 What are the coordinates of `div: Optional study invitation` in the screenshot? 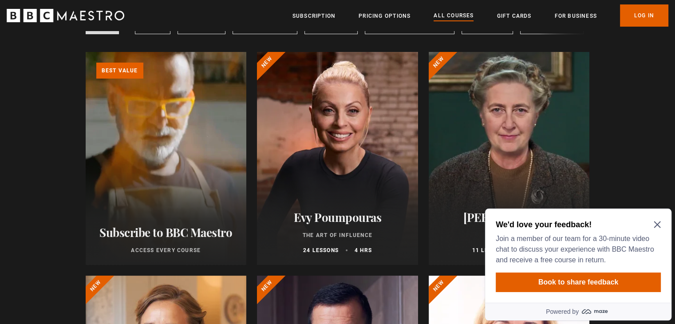 It's located at (97, 59).